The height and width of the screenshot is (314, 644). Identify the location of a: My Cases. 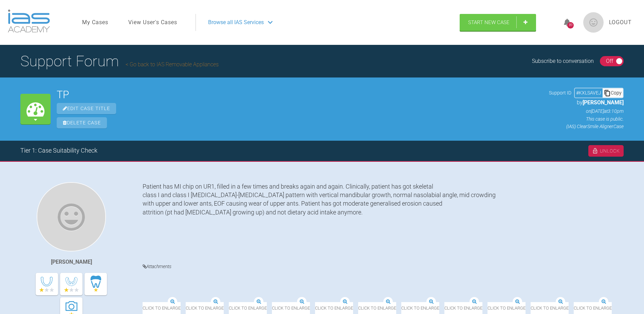
(95, 22).